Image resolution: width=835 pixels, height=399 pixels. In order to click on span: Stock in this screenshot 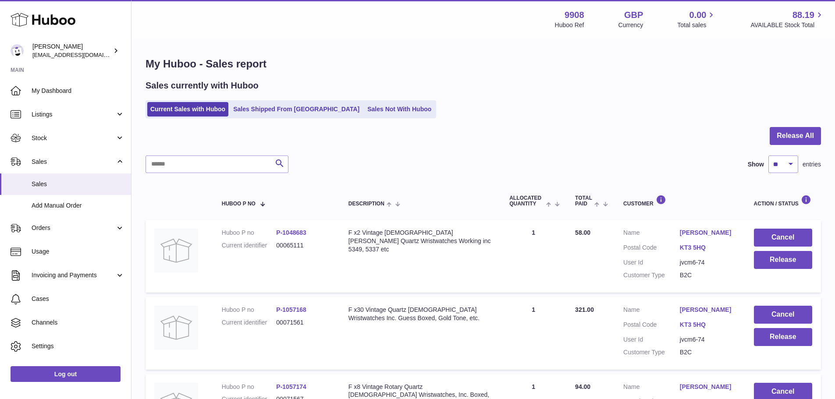, I will do `click(73, 138)`.